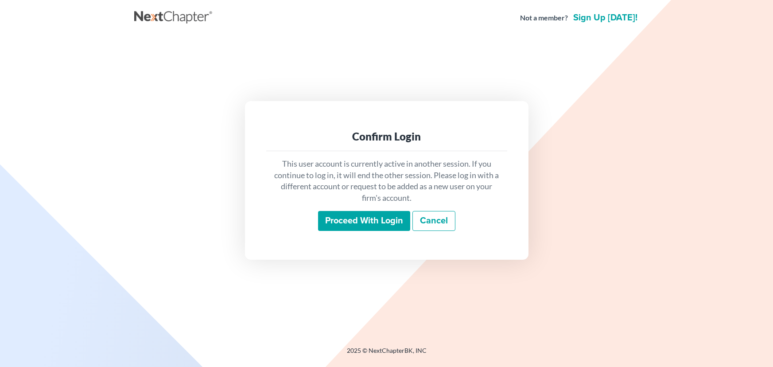 This screenshot has width=773, height=367. What do you see at coordinates (387, 136) in the screenshot?
I see `div: Confirm Login` at bounding box center [387, 136].